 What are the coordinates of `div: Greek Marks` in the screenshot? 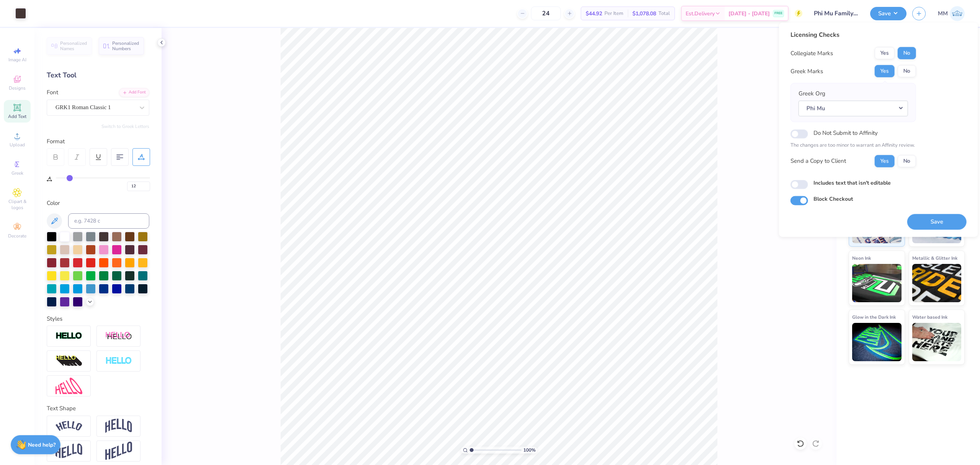 It's located at (806, 70).